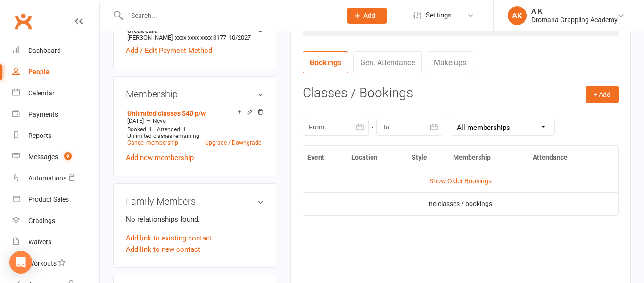 This screenshot has height=283, width=644. I want to click on span: Attended: 1, so click(171, 129).